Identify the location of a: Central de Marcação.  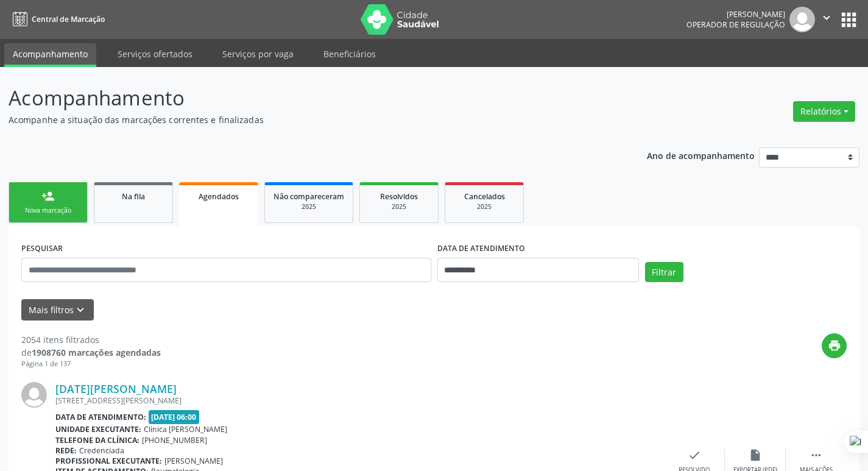
(57, 19).